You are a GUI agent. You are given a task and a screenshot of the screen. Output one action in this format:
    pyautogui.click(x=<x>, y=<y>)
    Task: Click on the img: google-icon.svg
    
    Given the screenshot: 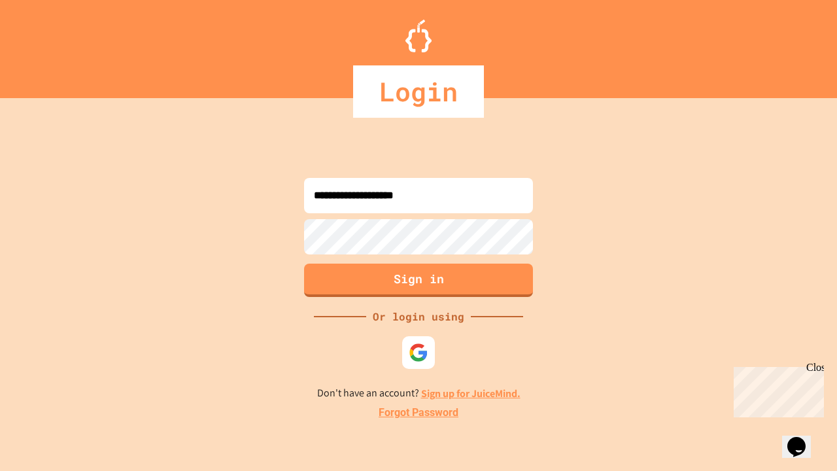 What is the action you would take?
    pyautogui.click(x=418, y=352)
    